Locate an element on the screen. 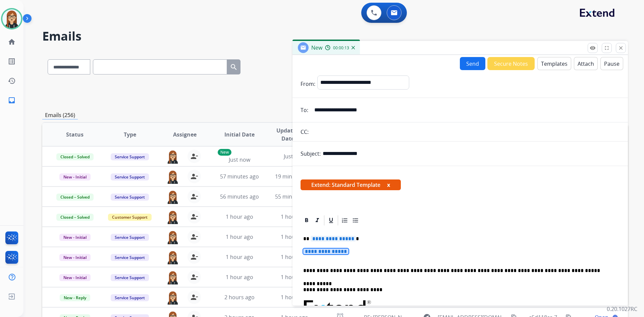  span: 00:00:13 is located at coordinates (341, 48).